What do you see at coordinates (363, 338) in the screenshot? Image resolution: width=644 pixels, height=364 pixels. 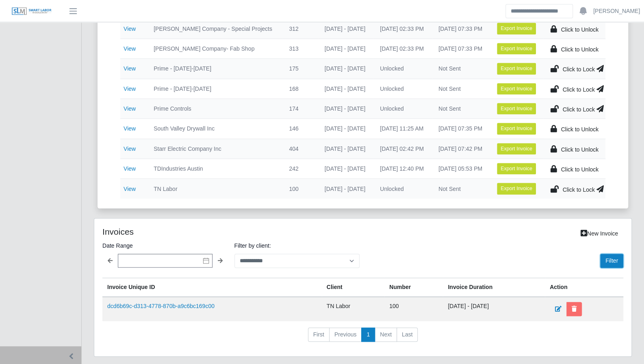 I see `nav: pagination` at bounding box center [363, 338].